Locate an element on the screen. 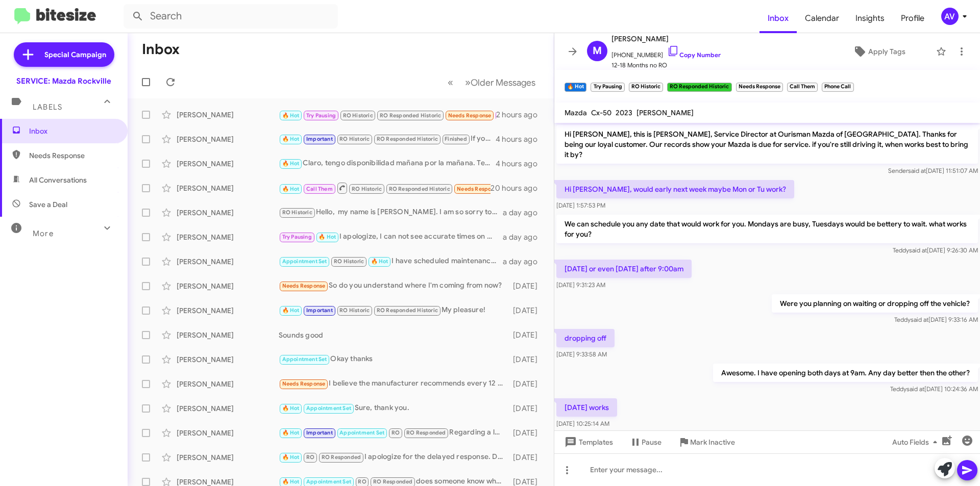 The image size is (980, 486). span: 12-18 Months no RO is located at coordinates (666, 65).